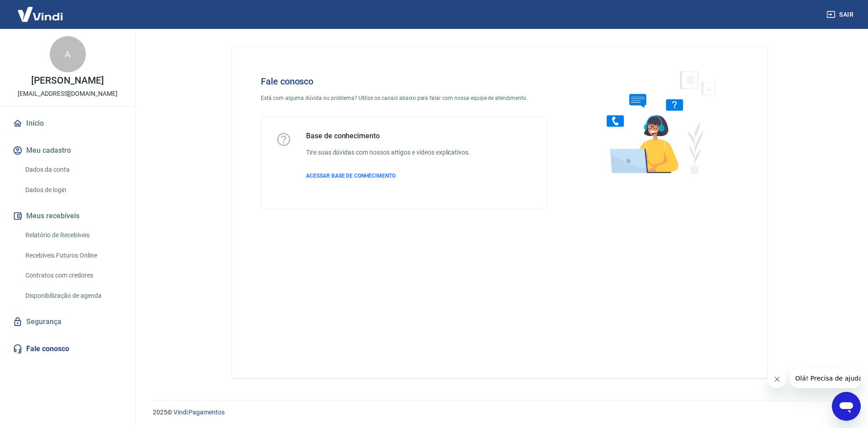  What do you see at coordinates (73, 275) in the screenshot?
I see `a: Contratos com credores` at bounding box center [73, 275].